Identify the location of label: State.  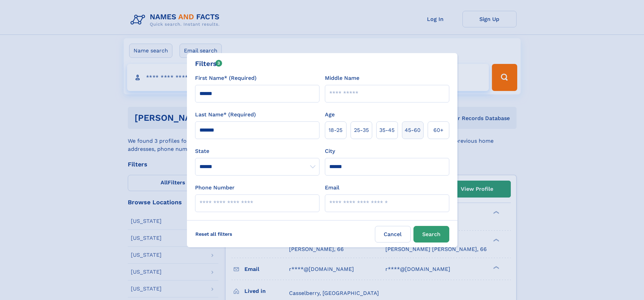
(257, 151).